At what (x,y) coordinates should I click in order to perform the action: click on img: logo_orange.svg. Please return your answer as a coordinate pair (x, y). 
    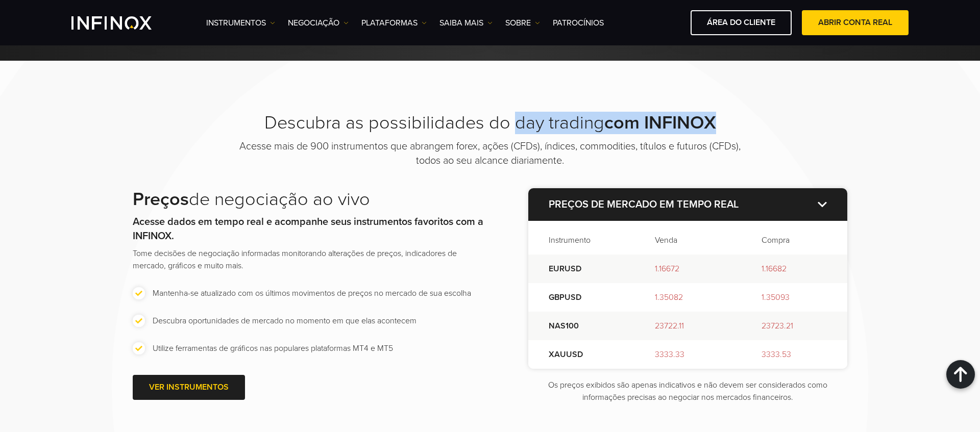
    Looking at the image, I should click on (21, 21).